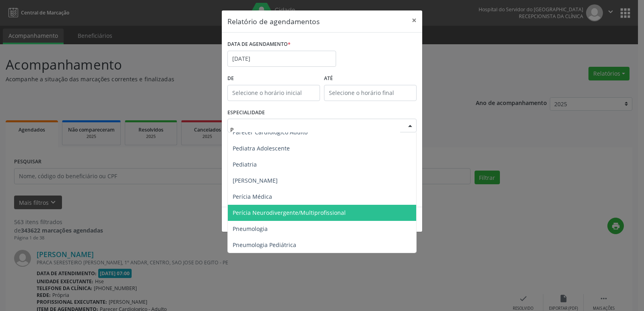 Image resolution: width=644 pixels, height=311 pixels. I want to click on label: ATÉ, so click(371, 79).